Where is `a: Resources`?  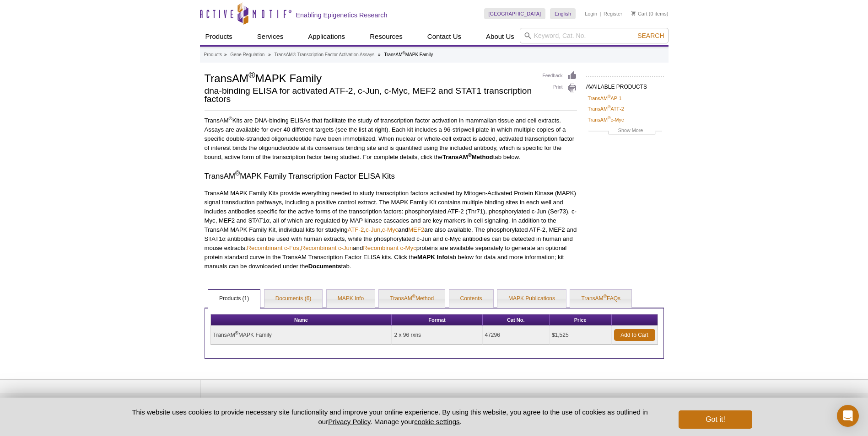
a: Resources is located at coordinates (386, 37).